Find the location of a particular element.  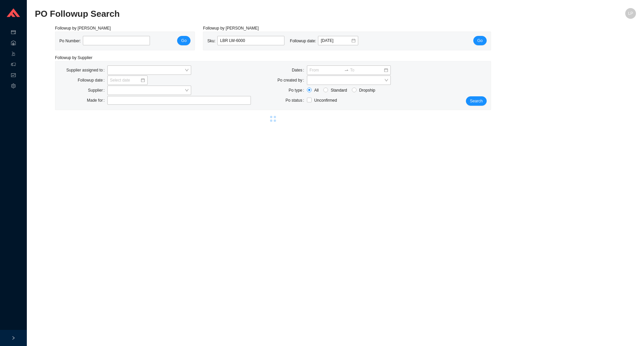

span: Dropship is located at coordinates (367, 90).